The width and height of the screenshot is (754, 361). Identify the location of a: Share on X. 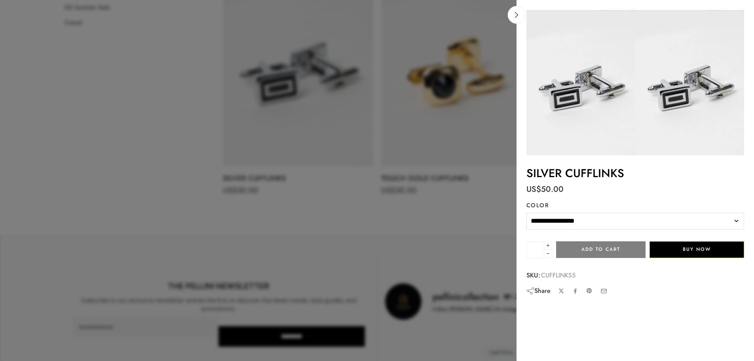
(562, 291).